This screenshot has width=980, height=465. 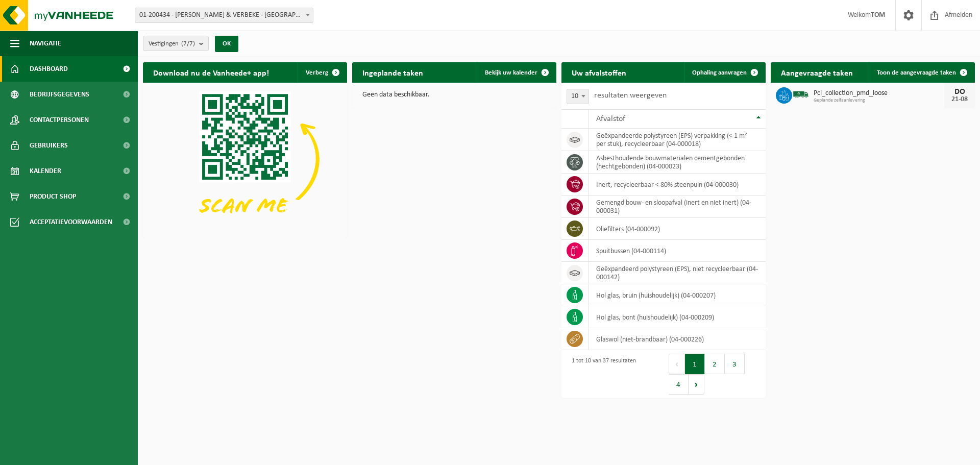 What do you see at coordinates (46, 43) in the screenshot?
I see `span: Navigatie` at bounding box center [46, 43].